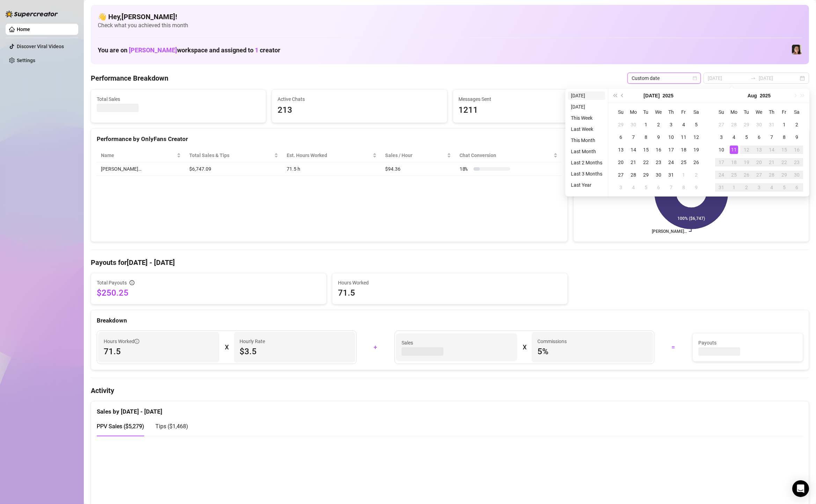  What do you see at coordinates (332, 169) in the screenshot?
I see `td: 71.5 h` at bounding box center [332, 169].